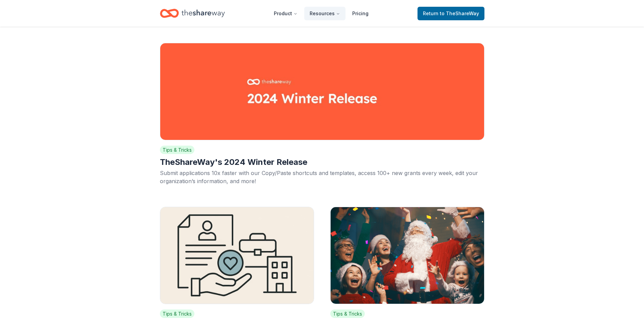 The image size is (644, 322). Describe the element at coordinates (286, 13) in the screenshot. I see `button: Product` at that location.